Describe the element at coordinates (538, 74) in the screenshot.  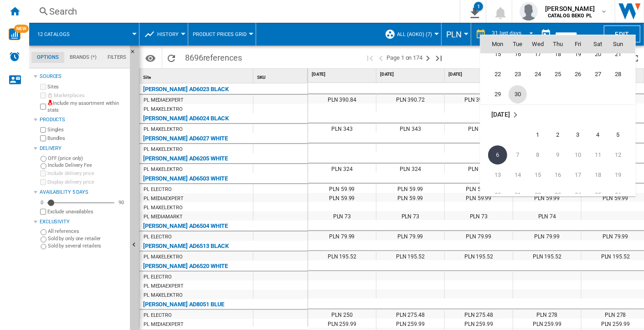
I see `span: 24` at that location.